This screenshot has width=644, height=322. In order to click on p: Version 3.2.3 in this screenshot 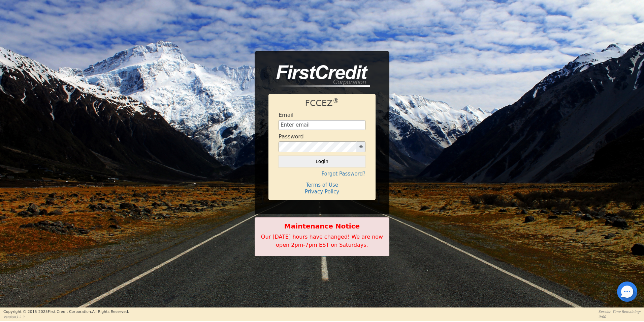, I will do `click(66, 317)`.